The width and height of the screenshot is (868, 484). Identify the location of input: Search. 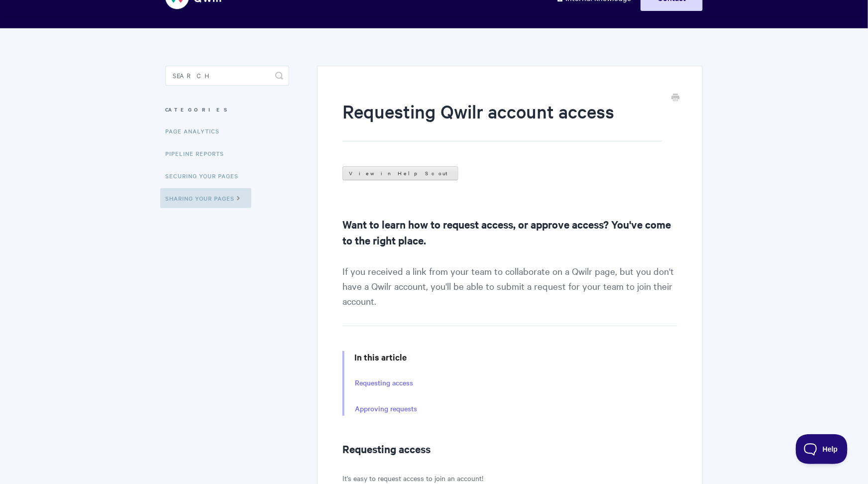
(227, 75).